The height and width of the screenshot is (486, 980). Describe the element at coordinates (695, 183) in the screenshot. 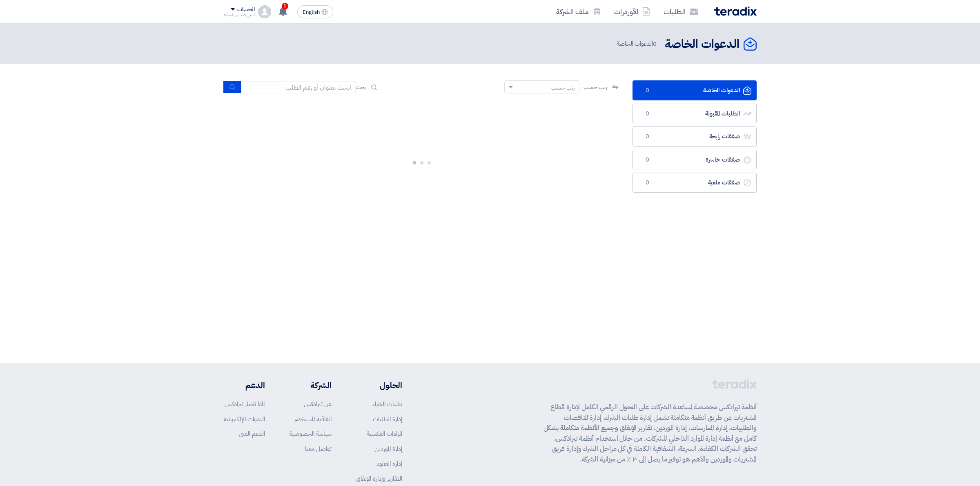

I see `a: صفقات ملغية0` at that location.